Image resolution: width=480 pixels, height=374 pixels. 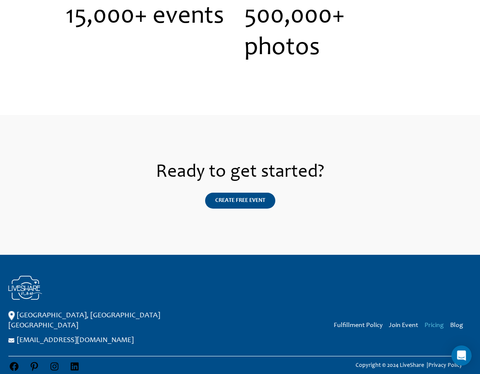 What do you see at coordinates (240, 173) in the screenshot?
I see `h2: Ready to get started?` at bounding box center [240, 173].